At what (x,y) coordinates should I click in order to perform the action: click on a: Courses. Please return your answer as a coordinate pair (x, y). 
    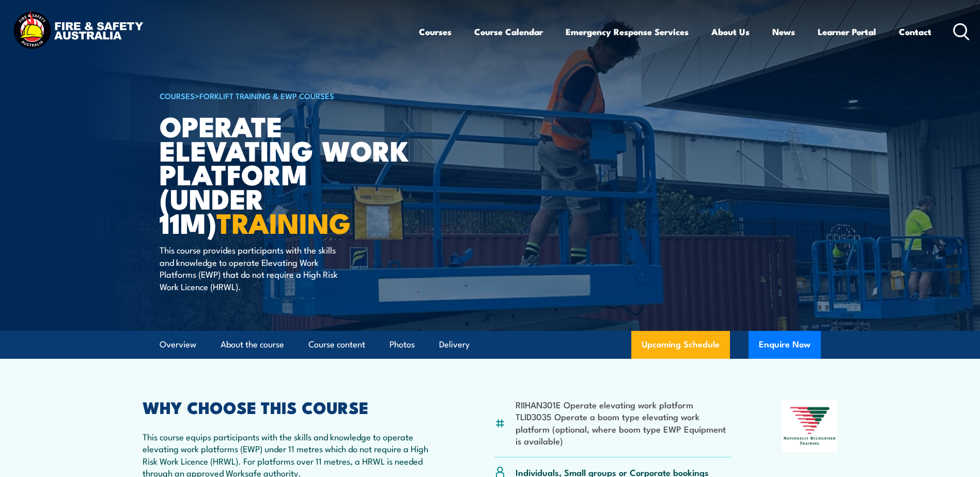
    Looking at the image, I should click on (435, 31).